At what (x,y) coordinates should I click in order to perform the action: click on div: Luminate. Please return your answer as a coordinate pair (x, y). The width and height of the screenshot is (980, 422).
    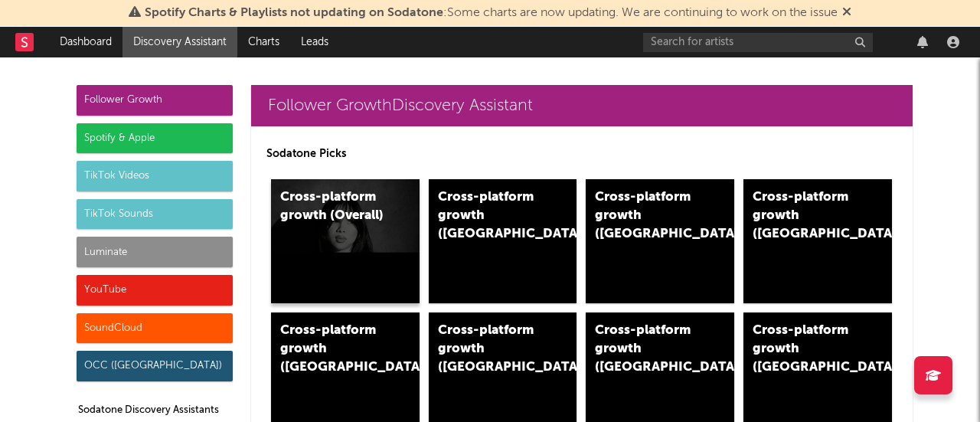
    Looking at the image, I should click on (155, 252).